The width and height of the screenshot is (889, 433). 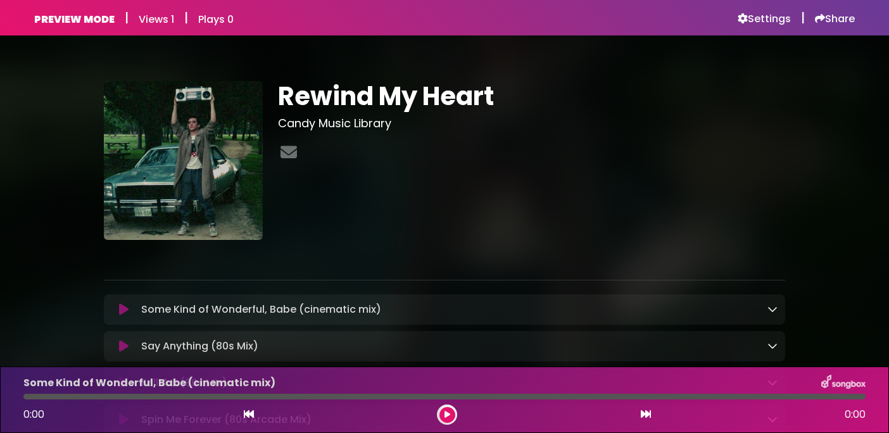 What do you see at coordinates (764, 19) in the screenshot?
I see `h6: Settings` at bounding box center [764, 19].